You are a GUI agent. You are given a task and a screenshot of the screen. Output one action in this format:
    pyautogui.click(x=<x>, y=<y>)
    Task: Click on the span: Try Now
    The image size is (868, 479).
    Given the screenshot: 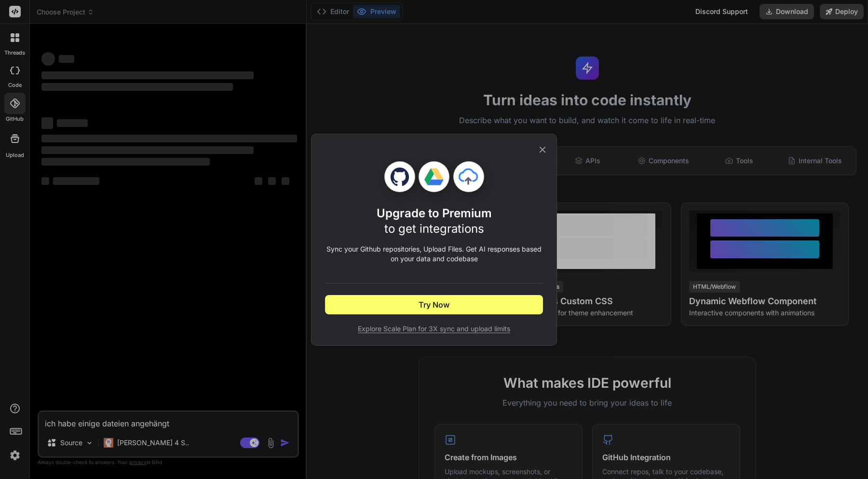 What is the action you would take?
    pyautogui.click(x=434, y=304)
    